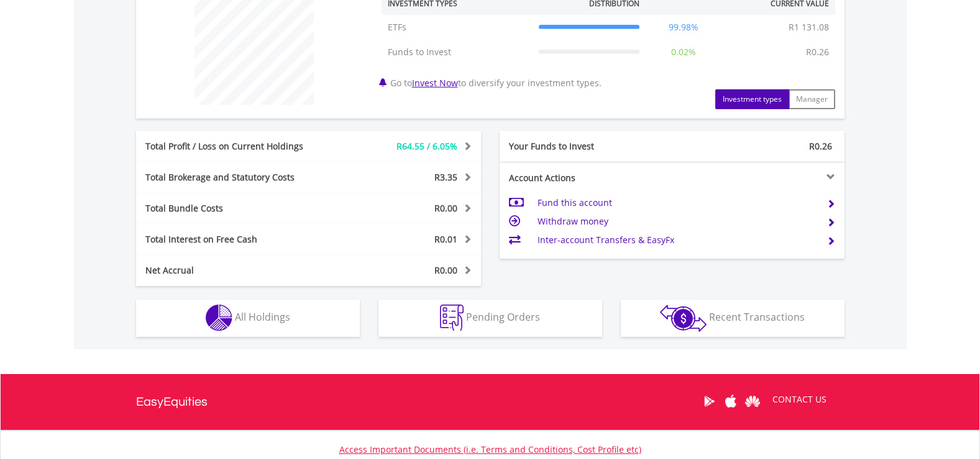 Image resolution: width=980 pixels, height=459 pixels. Describe the element at coordinates (676, 240) in the screenshot. I see `td: Inter-account Transfers & EasyFx` at that location.